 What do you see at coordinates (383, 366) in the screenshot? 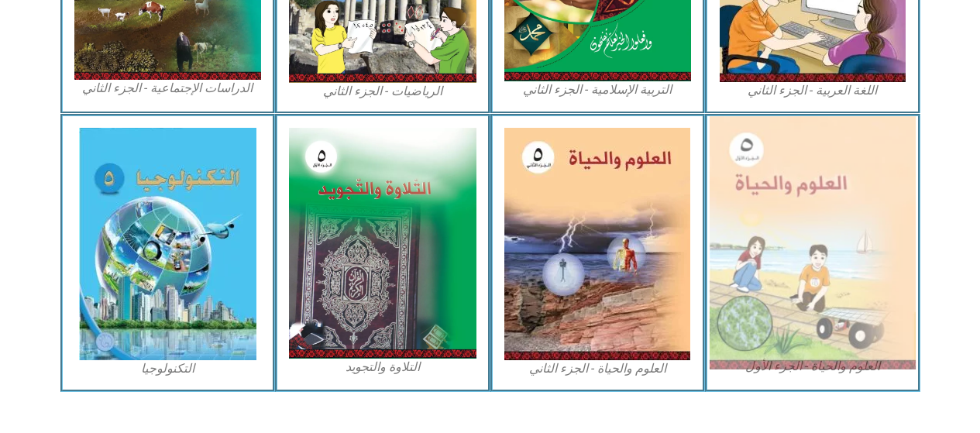
I see `figcaption: التلاوة والتجويد` at bounding box center [383, 366].